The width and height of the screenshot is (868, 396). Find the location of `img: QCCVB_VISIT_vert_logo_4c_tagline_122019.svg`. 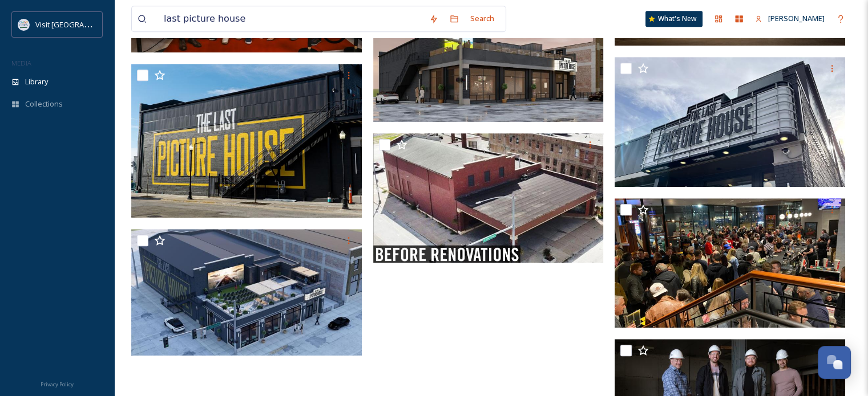

img: QCCVB_VISIT_vert_logo_4c_tagline_122019.svg is located at coordinates (24, 24).